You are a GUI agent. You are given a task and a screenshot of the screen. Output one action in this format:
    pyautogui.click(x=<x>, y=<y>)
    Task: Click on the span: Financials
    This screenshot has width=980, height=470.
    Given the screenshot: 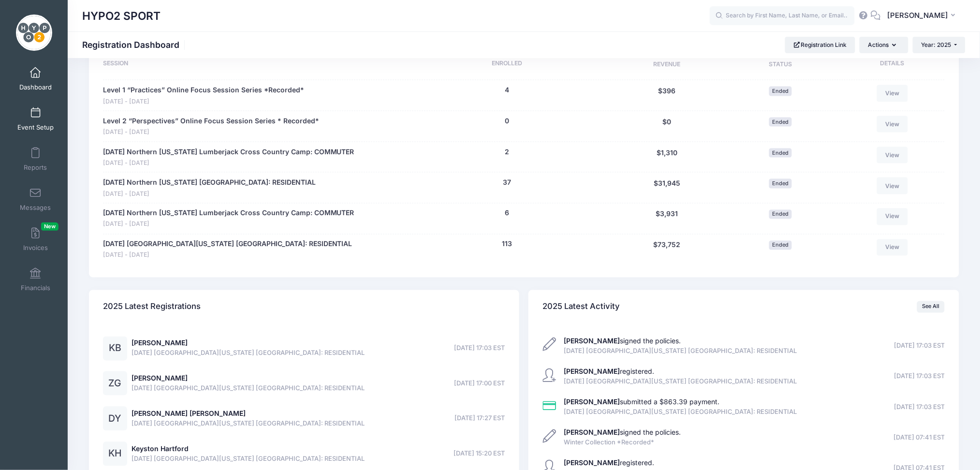 What is the action you would take?
    pyautogui.click(x=36, y=288)
    